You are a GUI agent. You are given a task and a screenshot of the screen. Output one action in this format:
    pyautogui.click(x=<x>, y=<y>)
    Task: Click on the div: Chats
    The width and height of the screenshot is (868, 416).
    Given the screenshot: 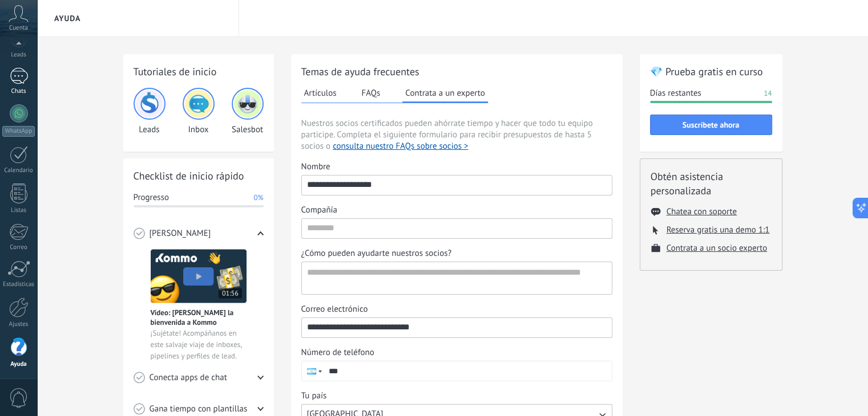 What is the action you would take?
    pyautogui.click(x=19, y=91)
    